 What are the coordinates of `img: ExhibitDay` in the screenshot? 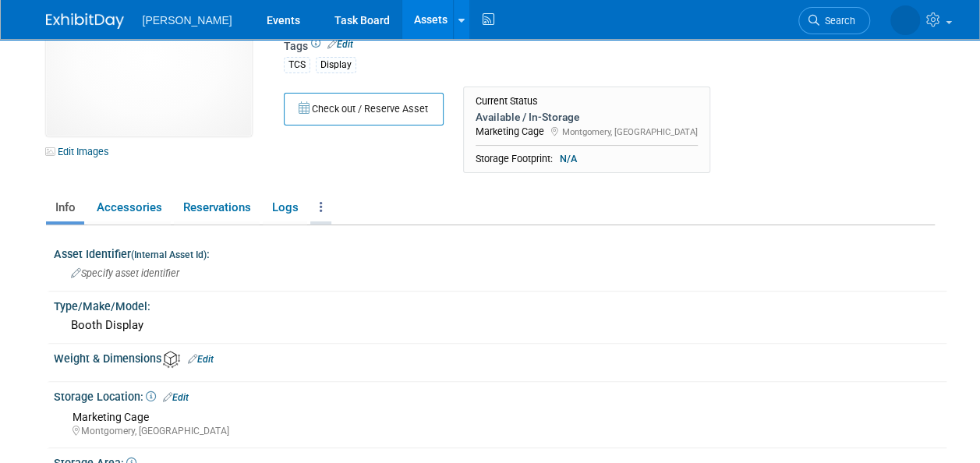 It's located at (85, 21).